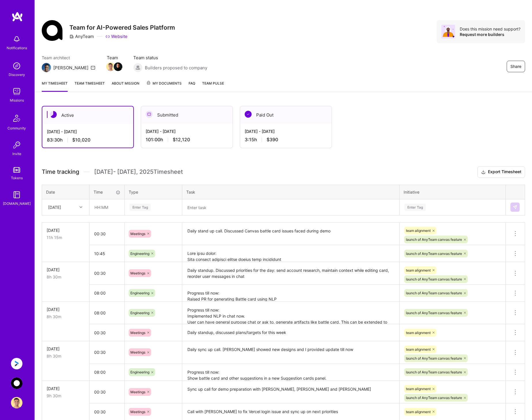 This screenshot has height=420, width=532. Describe the element at coordinates (291, 333) in the screenshot. I see `textarea: Daily standup, discussed plans/targets for this week` at that location.